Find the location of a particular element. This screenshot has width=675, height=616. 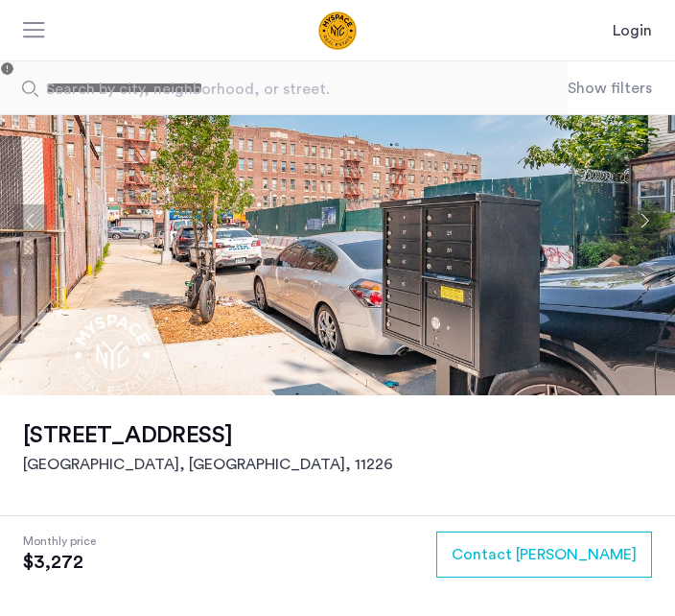

button: button is located at coordinates (544, 555).